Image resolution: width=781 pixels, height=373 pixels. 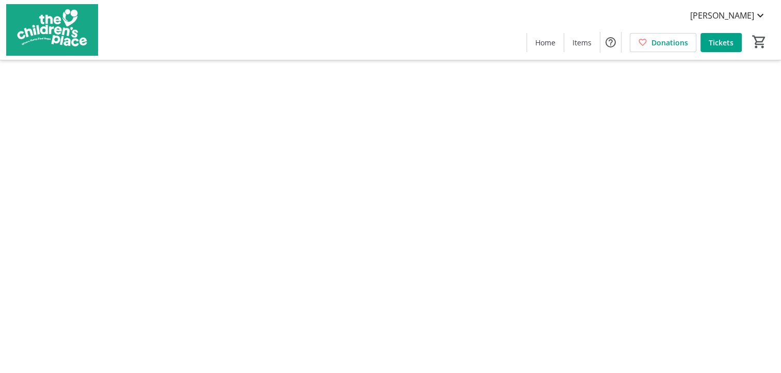 What do you see at coordinates (545, 42) in the screenshot?
I see `span: Home` at bounding box center [545, 42].